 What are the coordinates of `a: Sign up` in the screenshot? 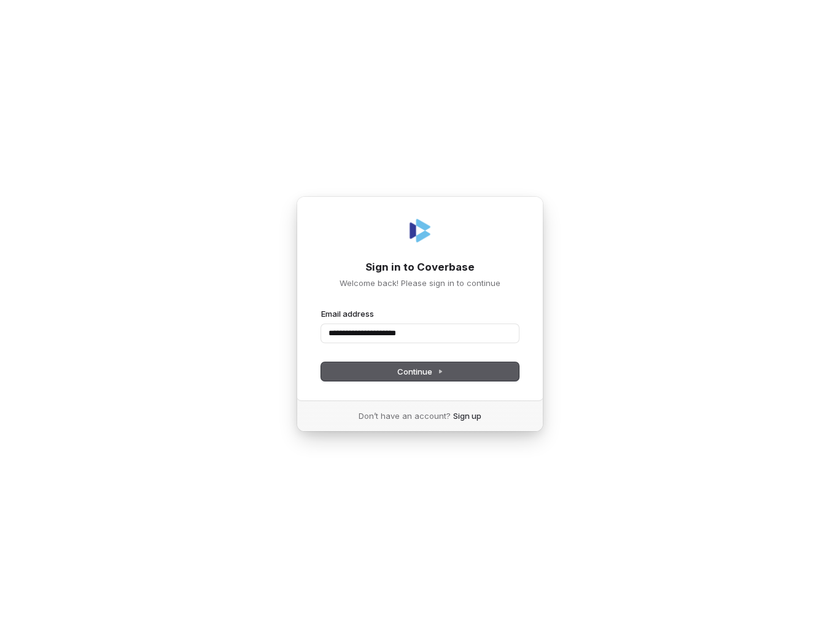 It's located at (467, 415).